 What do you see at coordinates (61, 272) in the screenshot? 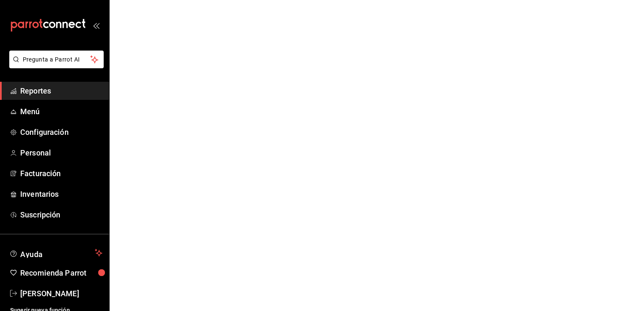
I see `span: Recomienda Parrot` at bounding box center [61, 272].